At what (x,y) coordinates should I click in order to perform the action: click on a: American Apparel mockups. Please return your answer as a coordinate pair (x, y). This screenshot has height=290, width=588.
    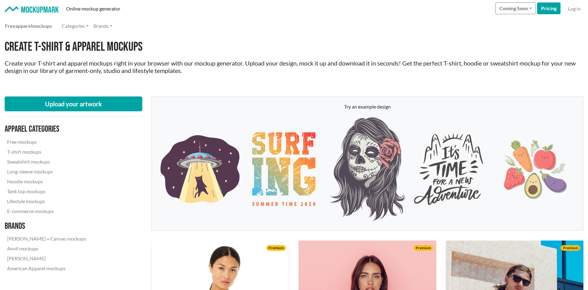
    Looking at the image, I should click on (47, 268).